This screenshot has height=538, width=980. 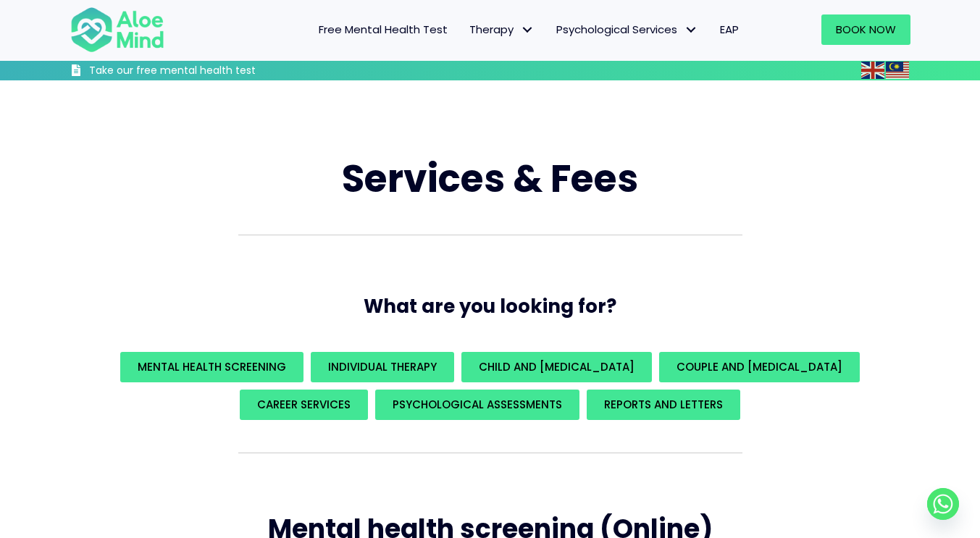 What do you see at coordinates (664, 404) in the screenshot?
I see `span: REPORTS AND LETTERS` at bounding box center [664, 404].